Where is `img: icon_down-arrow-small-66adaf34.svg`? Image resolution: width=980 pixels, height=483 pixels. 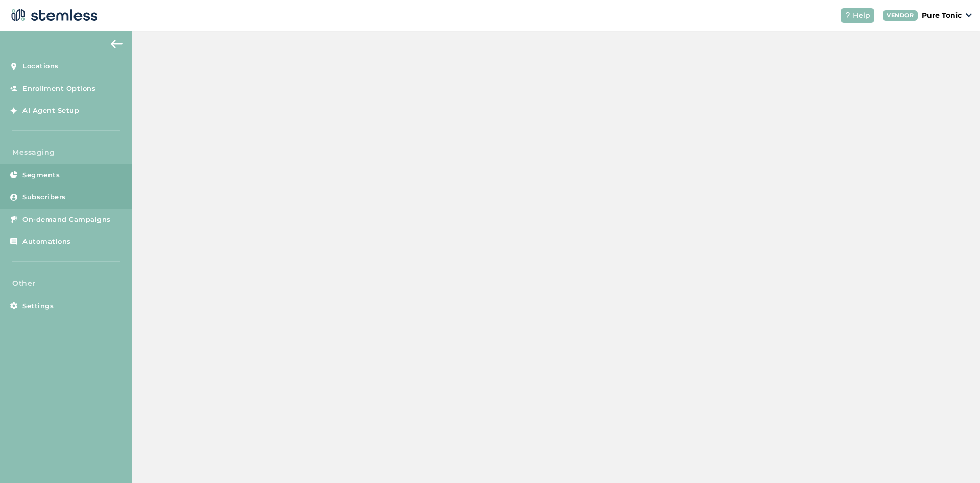
img: icon_down-arrow-small-66adaf34.svg is located at coordinates (969, 15).